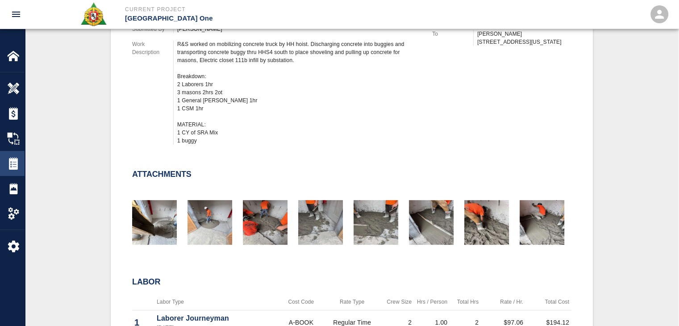  What do you see at coordinates (453, 34) in the screenshot?
I see `p: To` at bounding box center [453, 34].